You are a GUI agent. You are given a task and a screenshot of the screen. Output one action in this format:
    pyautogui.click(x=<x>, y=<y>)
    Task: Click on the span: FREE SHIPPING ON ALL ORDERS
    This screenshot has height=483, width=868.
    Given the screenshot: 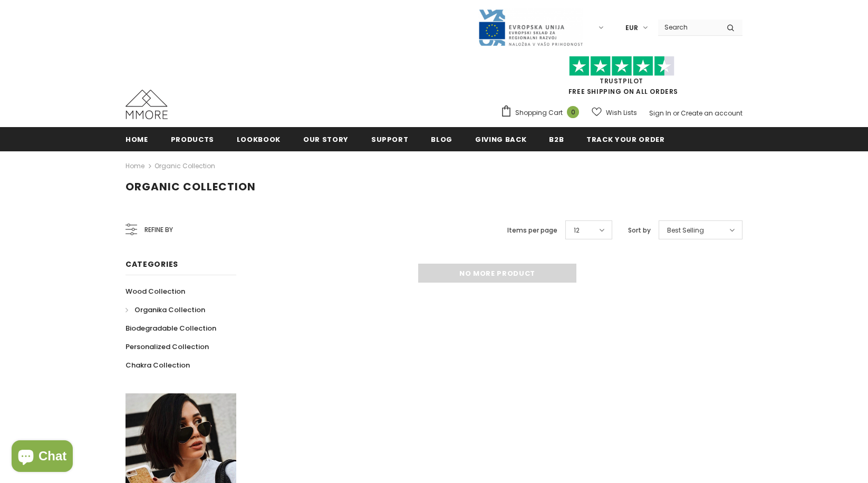 What is the action you would take?
    pyautogui.click(x=621, y=78)
    